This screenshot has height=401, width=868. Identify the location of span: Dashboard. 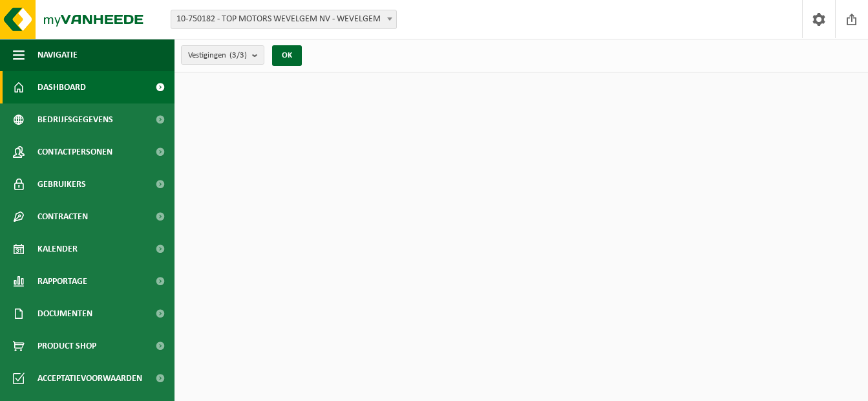
(61, 87).